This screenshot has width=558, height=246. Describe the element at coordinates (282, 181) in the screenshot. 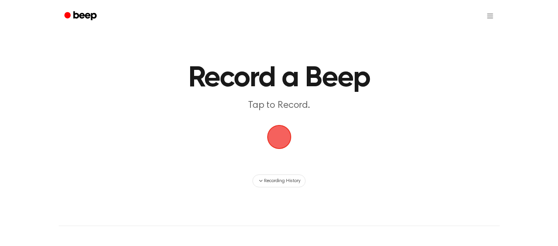

I see `span: Recording History` at that location.